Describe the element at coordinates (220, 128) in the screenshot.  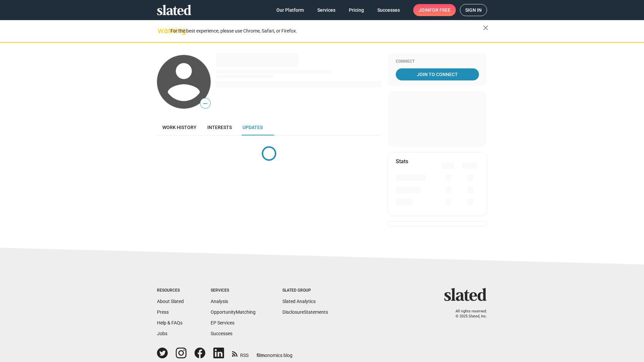
I see `span: Interests` at that location.